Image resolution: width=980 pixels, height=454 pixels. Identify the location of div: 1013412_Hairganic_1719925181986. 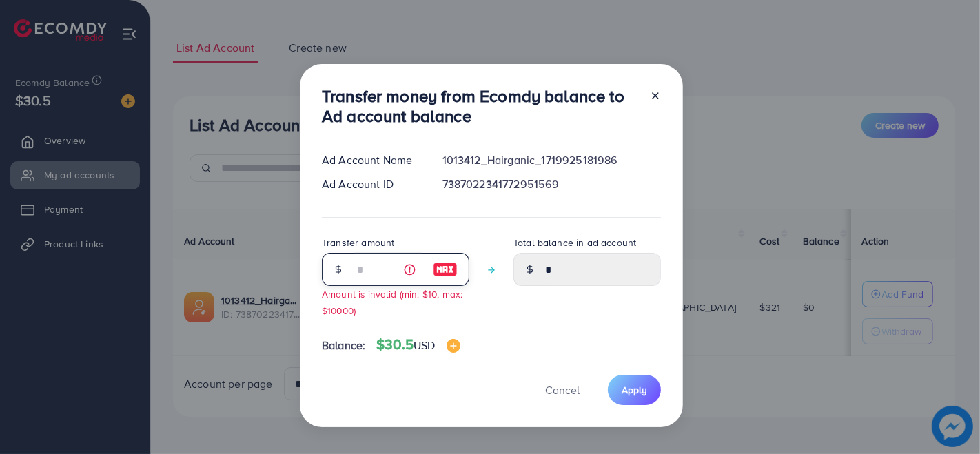
(551, 160).